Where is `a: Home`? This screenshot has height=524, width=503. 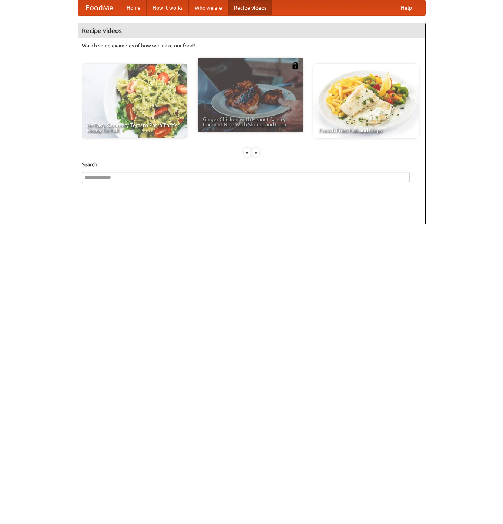 a: Home is located at coordinates (134, 8).